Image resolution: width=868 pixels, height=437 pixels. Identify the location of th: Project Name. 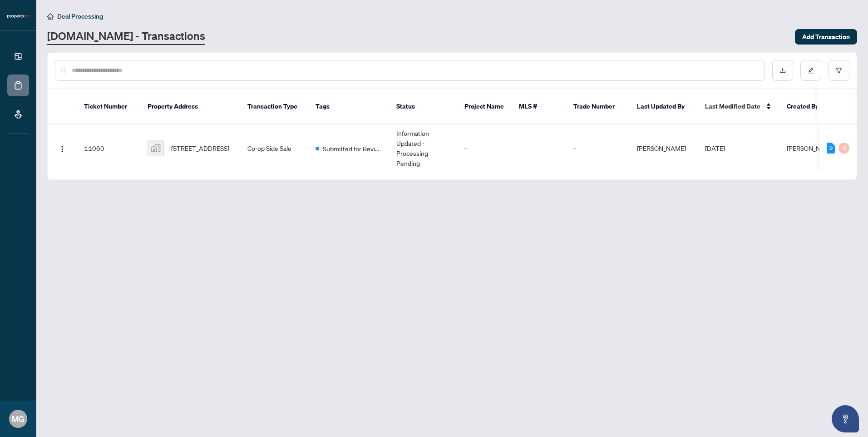
(484, 107).